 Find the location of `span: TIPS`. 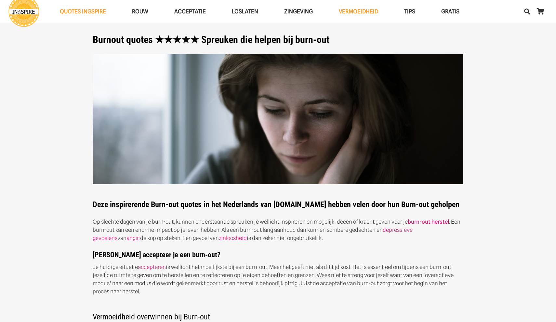

span: TIPS is located at coordinates (410, 11).